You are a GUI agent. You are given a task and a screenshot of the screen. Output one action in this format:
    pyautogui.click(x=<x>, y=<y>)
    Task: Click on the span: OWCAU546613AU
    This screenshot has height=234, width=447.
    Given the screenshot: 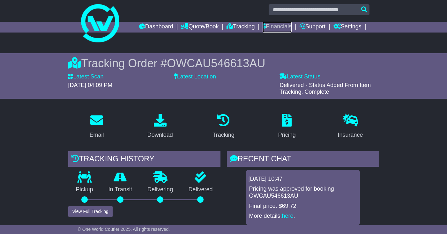 What is the action you would take?
    pyautogui.click(x=216, y=63)
    